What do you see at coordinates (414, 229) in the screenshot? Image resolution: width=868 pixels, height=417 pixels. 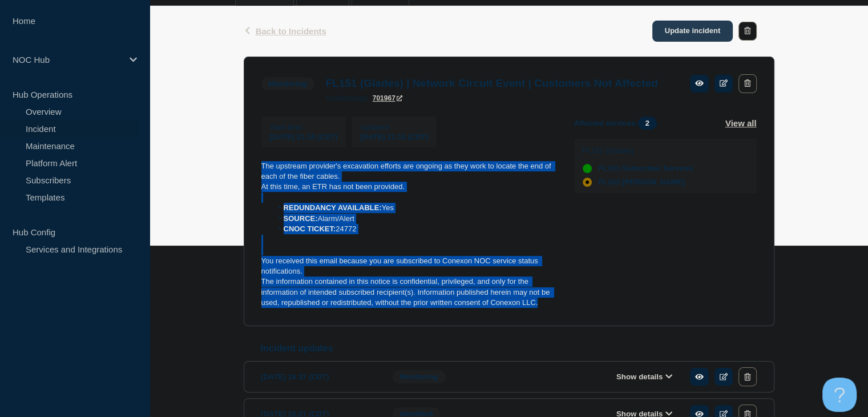 I see `li: 24772` at bounding box center [414, 229].